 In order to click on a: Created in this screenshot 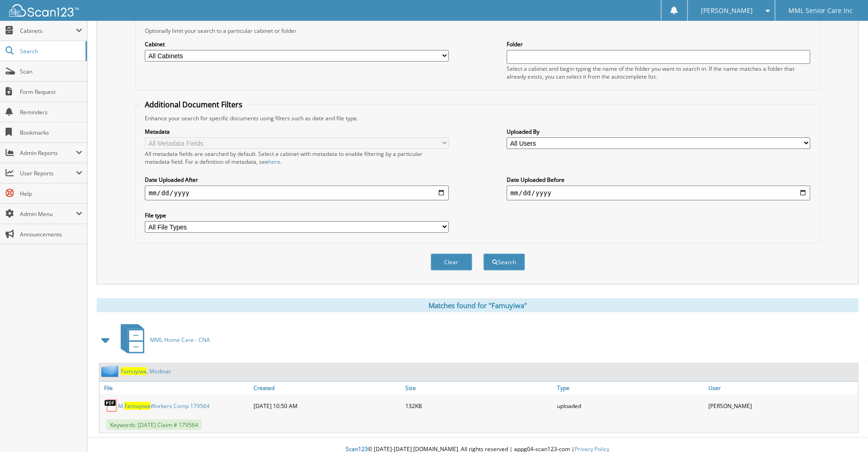, I will do `click(327, 388)`.